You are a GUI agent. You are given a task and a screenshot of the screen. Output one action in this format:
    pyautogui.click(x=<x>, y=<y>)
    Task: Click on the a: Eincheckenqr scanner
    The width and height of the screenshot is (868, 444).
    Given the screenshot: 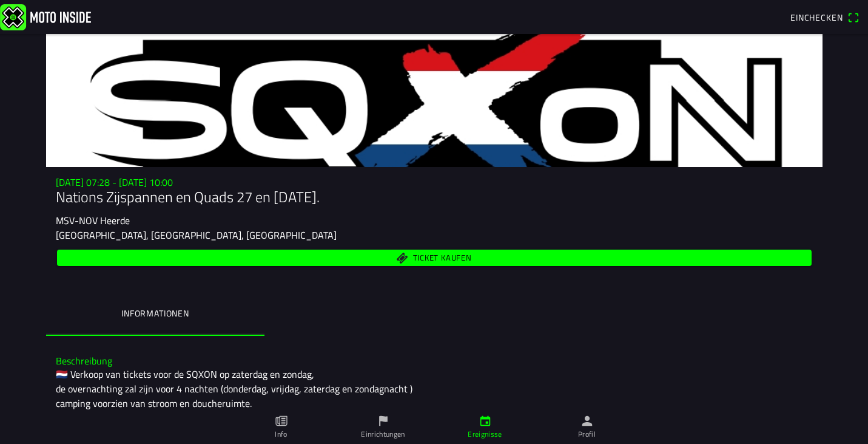 What is the action you would take?
    pyautogui.click(x=825, y=17)
    